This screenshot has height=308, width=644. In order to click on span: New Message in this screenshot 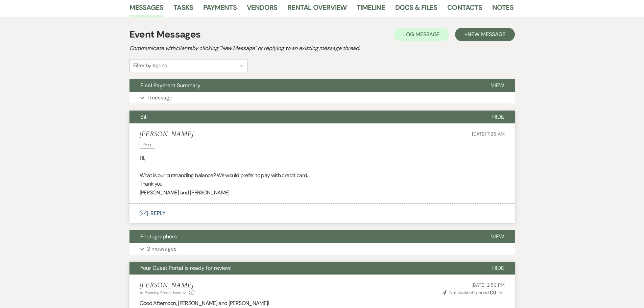, I will do `click(486, 34)`.